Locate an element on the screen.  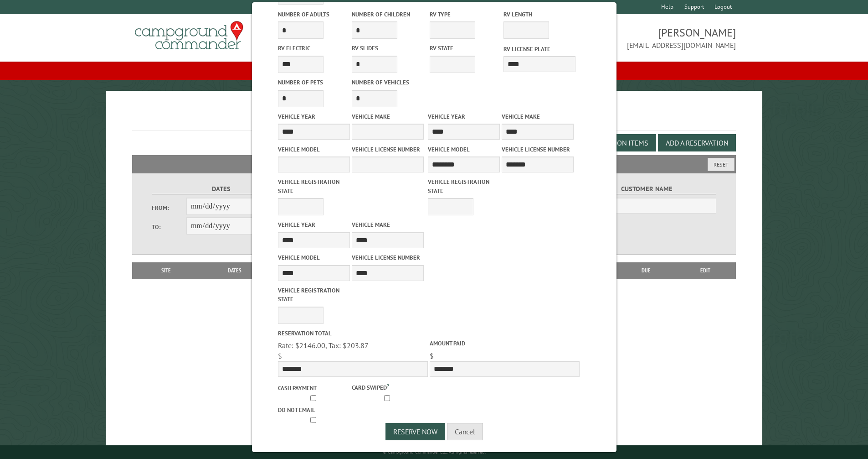
label: Number of Adults is located at coordinates (314, 14).